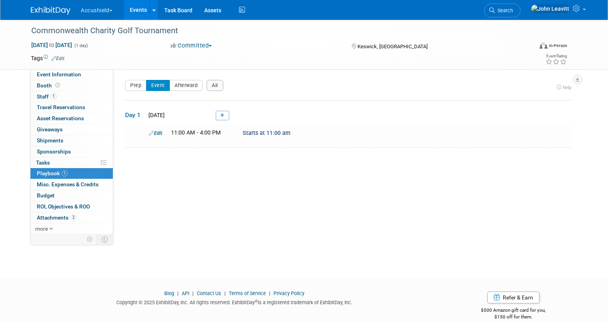 Image resolution: width=608 pixels, height=322 pixels. Describe the element at coordinates (186, 86) in the screenshot. I see `button: Afterward` at that location.